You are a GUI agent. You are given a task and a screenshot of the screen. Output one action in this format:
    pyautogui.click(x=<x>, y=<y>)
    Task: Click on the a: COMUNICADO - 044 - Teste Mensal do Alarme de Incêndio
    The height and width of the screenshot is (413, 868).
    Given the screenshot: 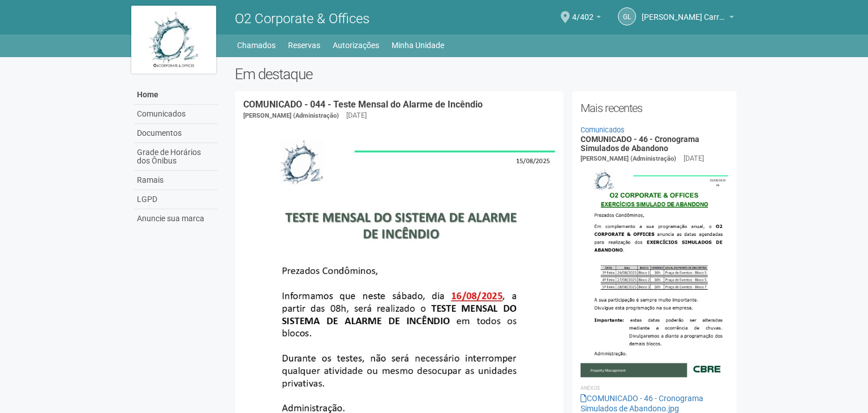 What is the action you would take?
    pyautogui.click(x=363, y=104)
    